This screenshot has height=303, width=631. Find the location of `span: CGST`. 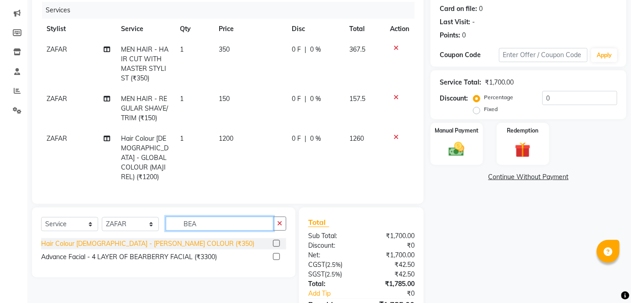

span: CGST is located at coordinates (316, 264).